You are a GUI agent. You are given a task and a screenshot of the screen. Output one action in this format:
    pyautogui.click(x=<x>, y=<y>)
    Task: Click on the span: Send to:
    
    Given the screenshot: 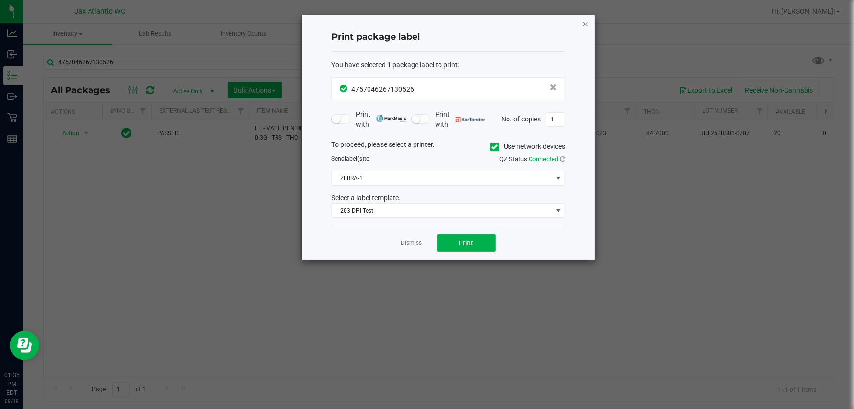 What is the action you would take?
    pyautogui.click(x=351, y=159)
    